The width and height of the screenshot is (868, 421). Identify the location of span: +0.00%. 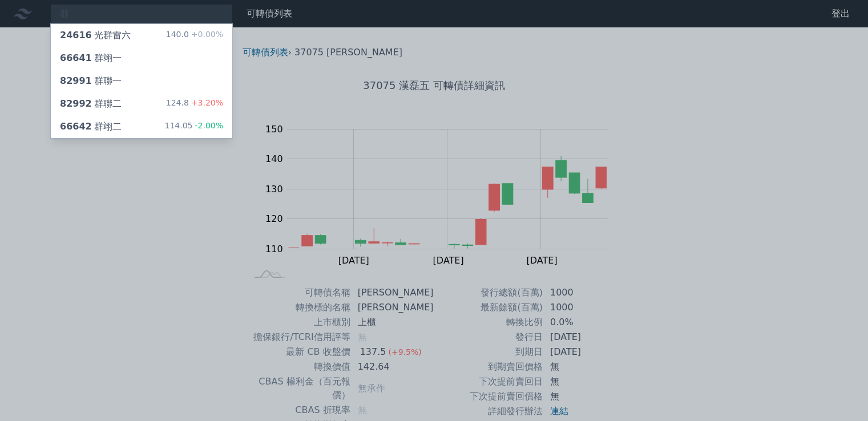
(206, 34).